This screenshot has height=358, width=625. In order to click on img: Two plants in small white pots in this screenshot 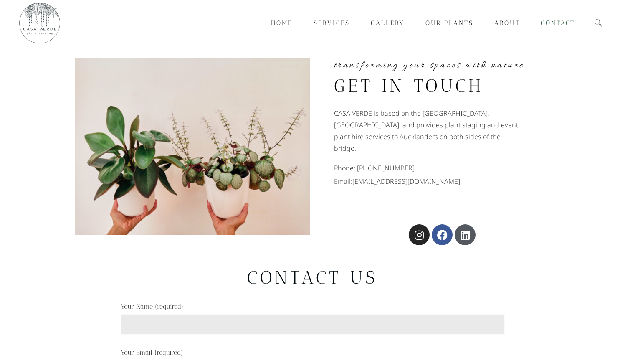, I will do `click(192, 146)`.